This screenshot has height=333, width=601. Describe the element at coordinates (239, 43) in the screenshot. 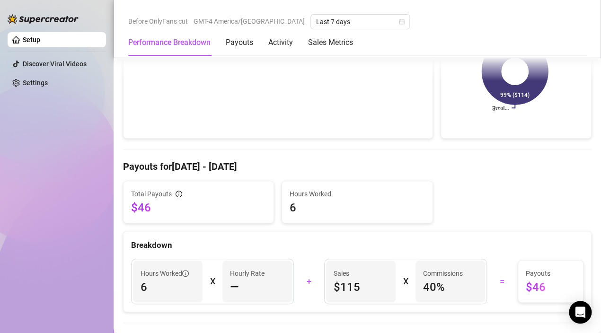

I see `div: Payouts` at that location.